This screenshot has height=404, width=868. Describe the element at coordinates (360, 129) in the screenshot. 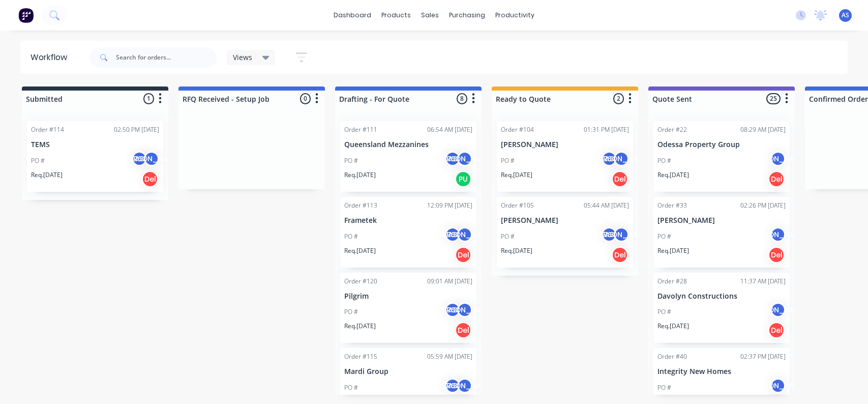

I see `div: Order #111` at that location.